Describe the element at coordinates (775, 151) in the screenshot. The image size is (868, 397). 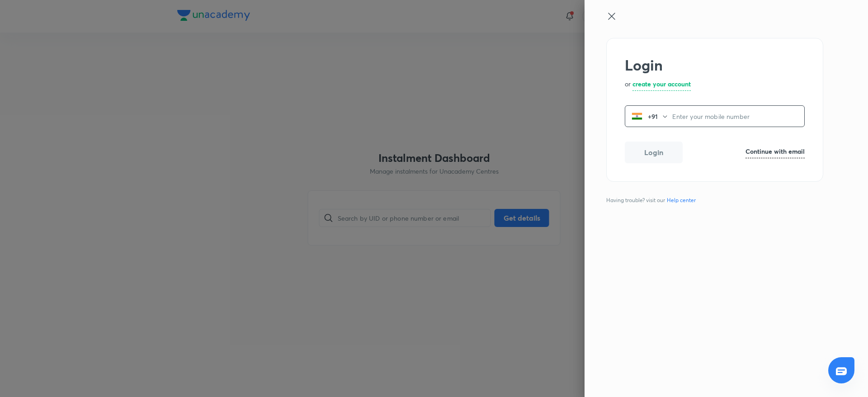
I see `h6: Continue with email` at that location.